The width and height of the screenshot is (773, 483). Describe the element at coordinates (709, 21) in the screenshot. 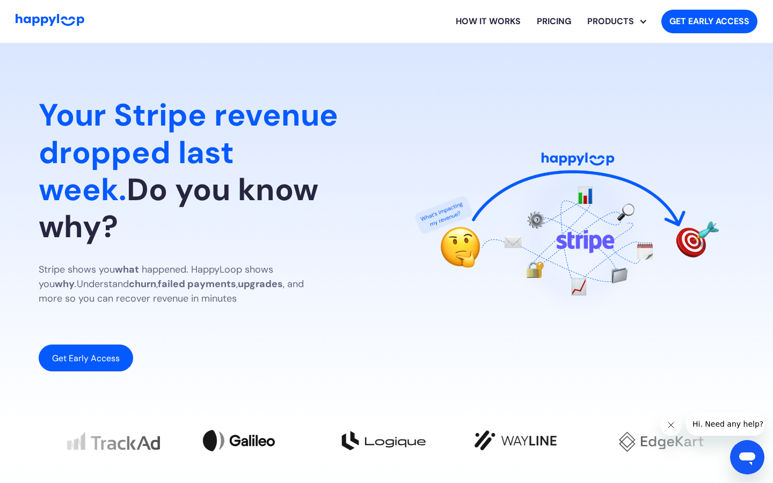

I see `a: Get started with HappyLoop` at that location.